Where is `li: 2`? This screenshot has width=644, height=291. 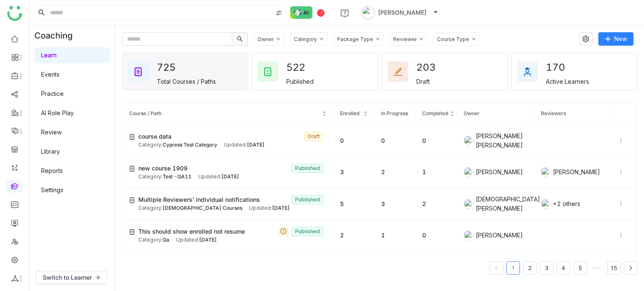
li: 2 is located at coordinates (530, 268).